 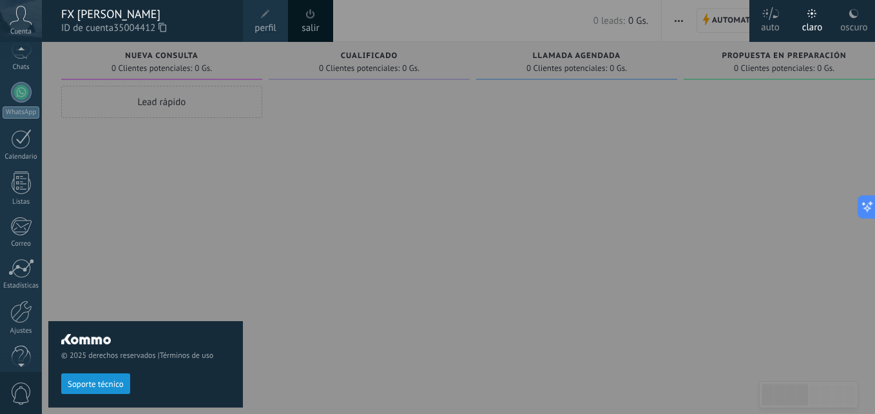 I want to click on span: perfil, so click(x=265, y=28).